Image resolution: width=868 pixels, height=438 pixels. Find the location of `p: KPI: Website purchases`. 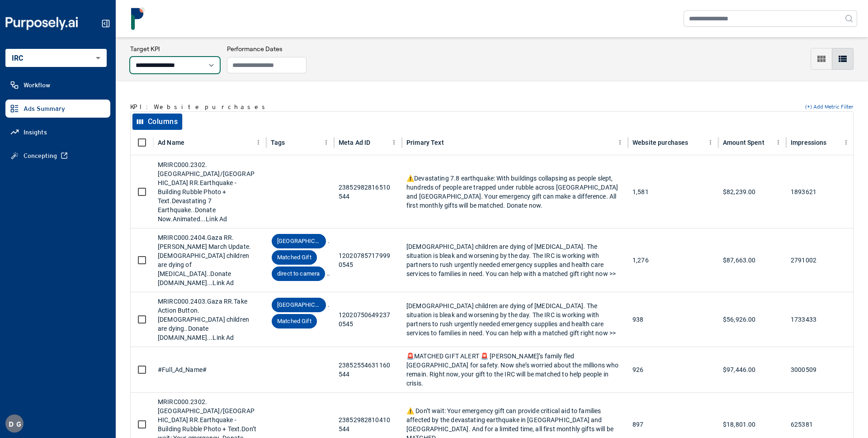

p: KPI: Website purchases is located at coordinates (200, 107).